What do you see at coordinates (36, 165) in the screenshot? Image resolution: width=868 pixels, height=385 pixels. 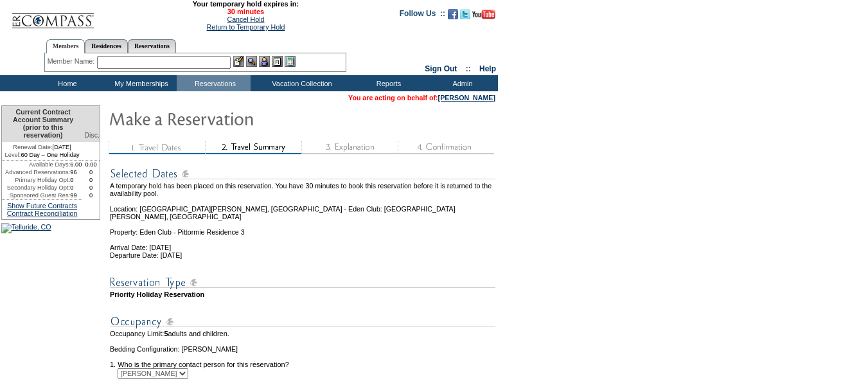 I see `td: Available Days:` at bounding box center [36, 165].